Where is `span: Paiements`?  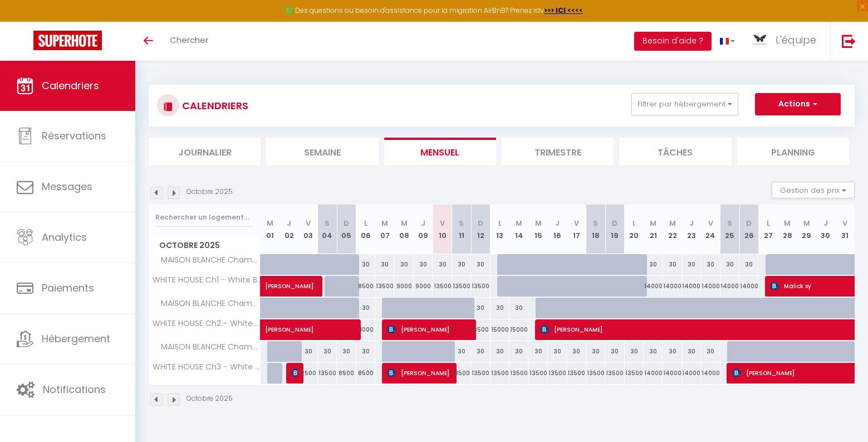 span: Paiements is located at coordinates (68, 287).